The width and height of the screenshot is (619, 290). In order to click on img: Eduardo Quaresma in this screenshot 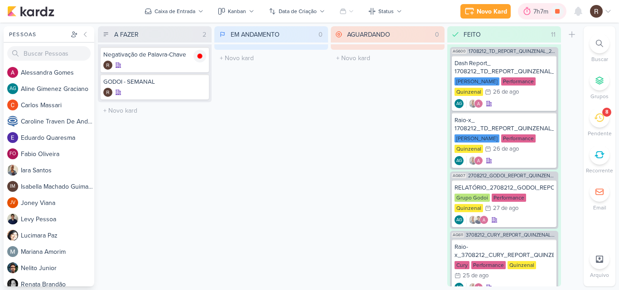, I will do `click(13, 138)`.